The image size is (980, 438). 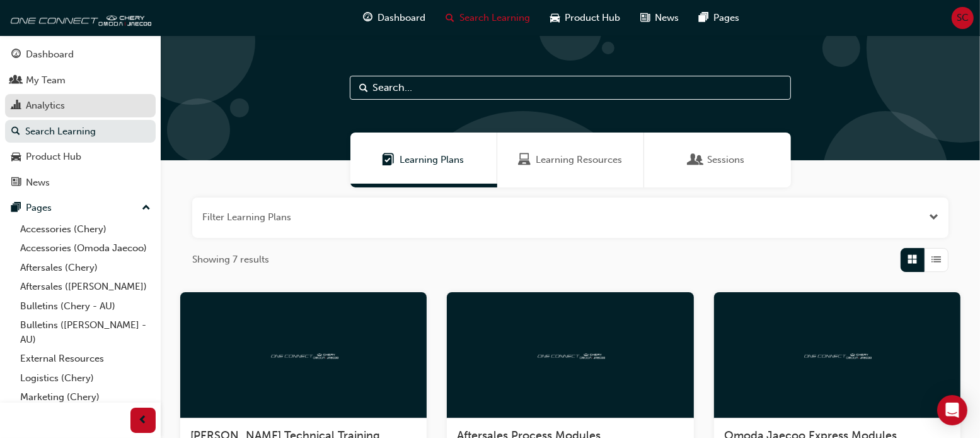 What do you see at coordinates (39, 208) in the screenshot?
I see `div: Pages` at bounding box center [39, 208].